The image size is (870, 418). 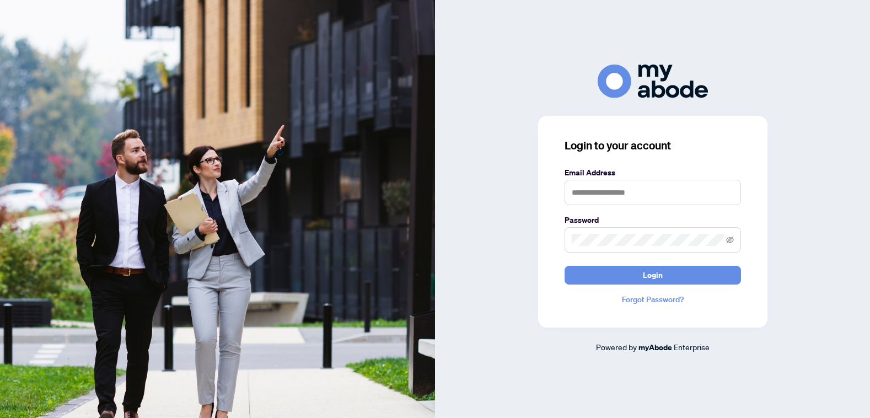 I want to click on img: ma-logo, so click(x=653, y=81).